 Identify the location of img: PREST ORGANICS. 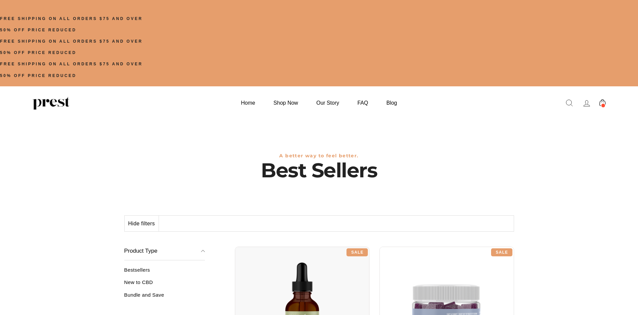
(51, 103).